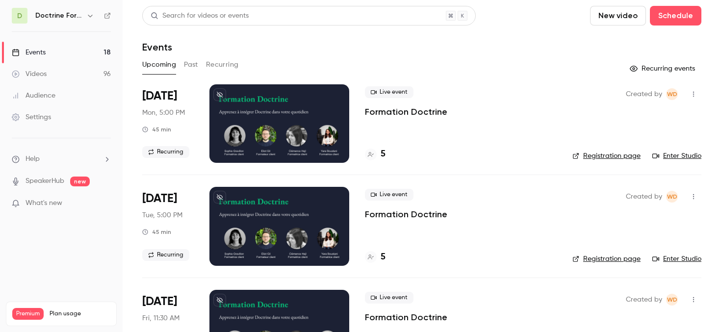  What do you see at coordinates (191, 65) in the screenshot?
I see `button: Past` at bounding box center [191, 65].